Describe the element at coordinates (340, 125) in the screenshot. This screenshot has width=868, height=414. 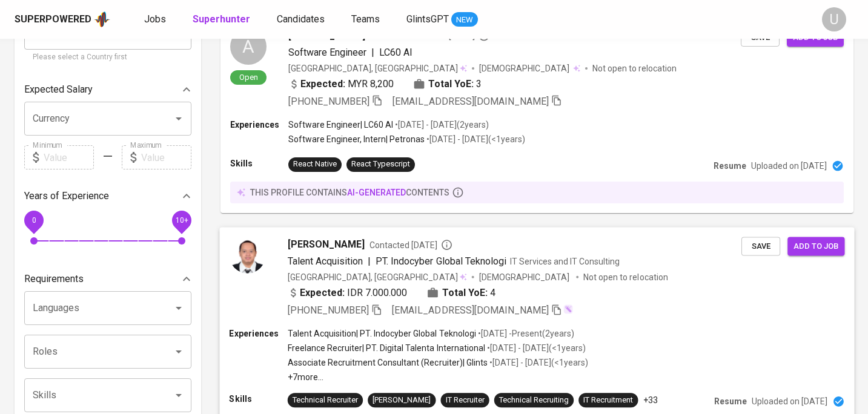
I see `p: Software Engineer | LC60 AI` at that location.